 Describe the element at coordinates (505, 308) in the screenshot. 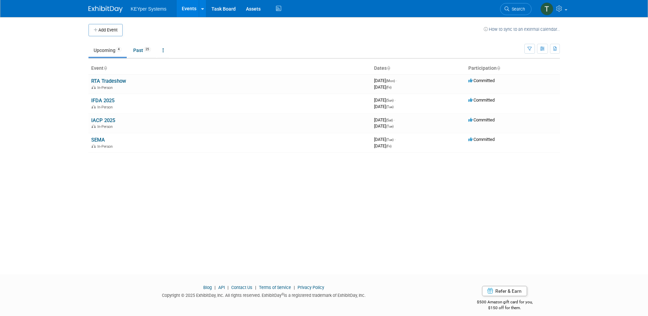

I see `div: $150 off for them.` at that location.